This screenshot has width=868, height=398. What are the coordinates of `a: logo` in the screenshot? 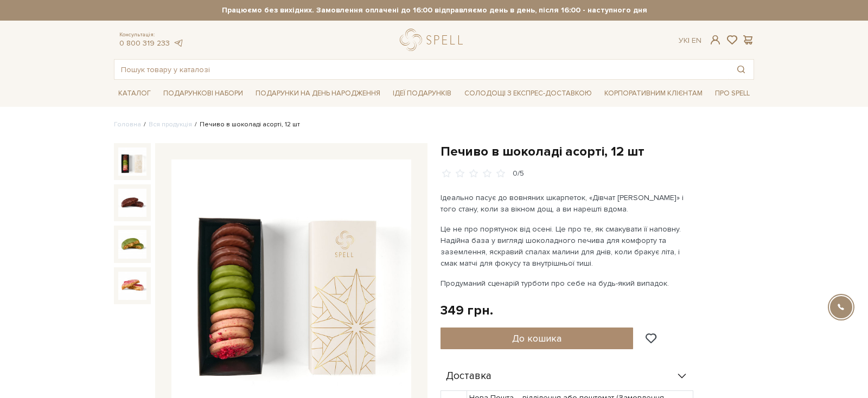 It's located at (433, 40).